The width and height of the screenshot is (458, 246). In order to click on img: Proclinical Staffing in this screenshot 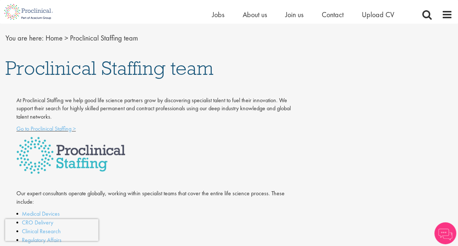, I will do `click(71, 155)`.